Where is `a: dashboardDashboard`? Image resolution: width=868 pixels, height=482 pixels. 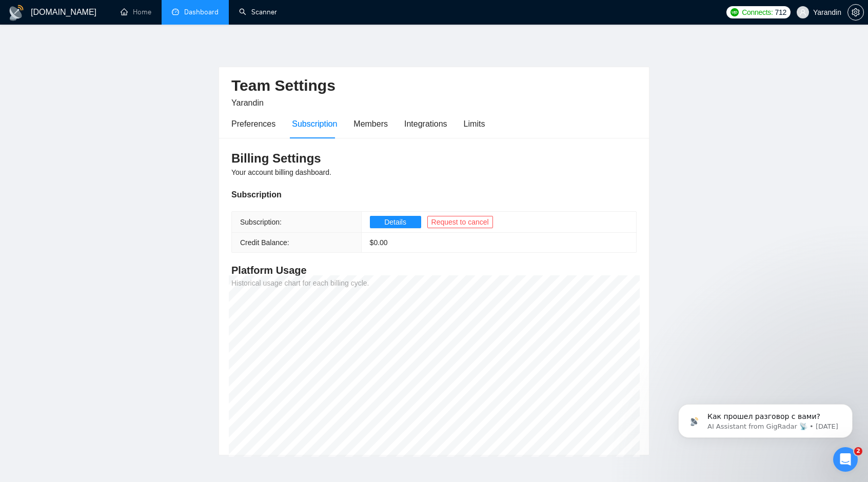 a: dashboardDashboard is located at coordinates (195, 12).